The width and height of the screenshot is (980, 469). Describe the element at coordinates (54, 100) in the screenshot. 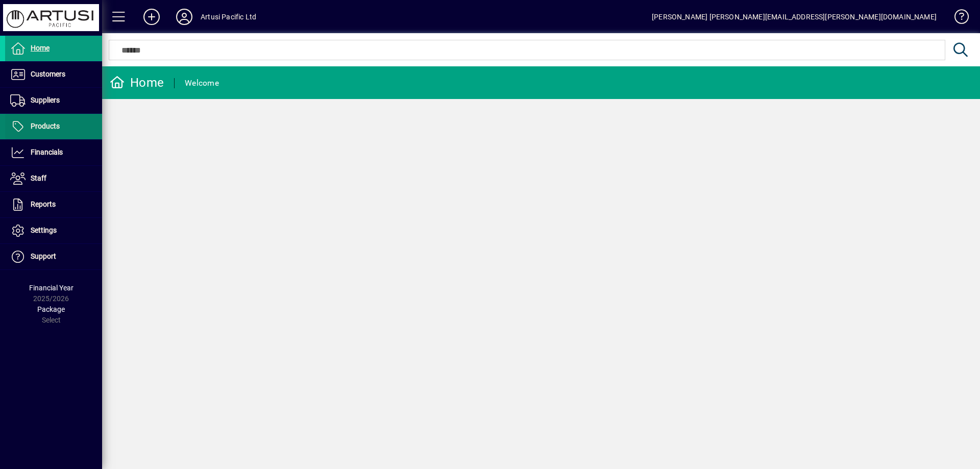

I see `a: Suppliers` at that location.